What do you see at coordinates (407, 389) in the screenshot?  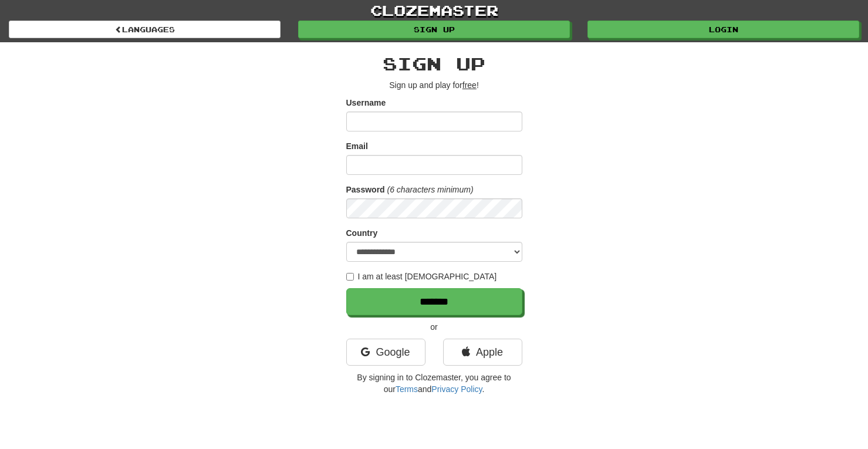 I see `a: Terms` at bounding box center [407, 389].